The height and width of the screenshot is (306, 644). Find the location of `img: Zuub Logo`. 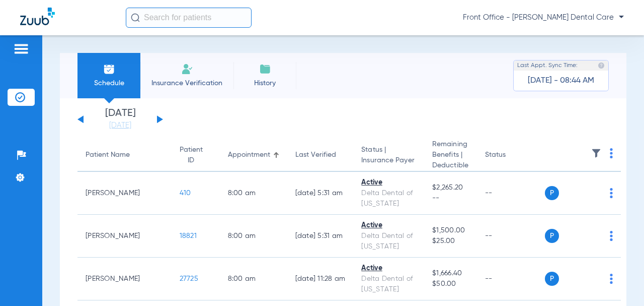

img: Zuub Logo is located at coordinates (37, 16).